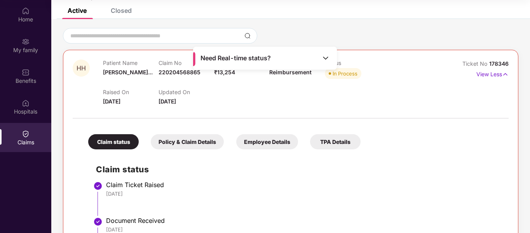  What do you see at coordinates (499, 63) in the screenshot?
I see `span: 178346` at bounding box center [499, 63].